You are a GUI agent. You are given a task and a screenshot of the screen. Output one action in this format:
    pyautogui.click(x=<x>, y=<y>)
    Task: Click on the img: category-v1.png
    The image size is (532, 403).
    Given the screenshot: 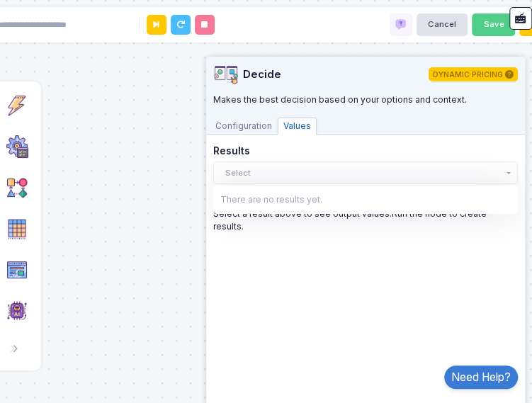 What is the action you would take?
    pyautogui.click(x=17, y=270)
    